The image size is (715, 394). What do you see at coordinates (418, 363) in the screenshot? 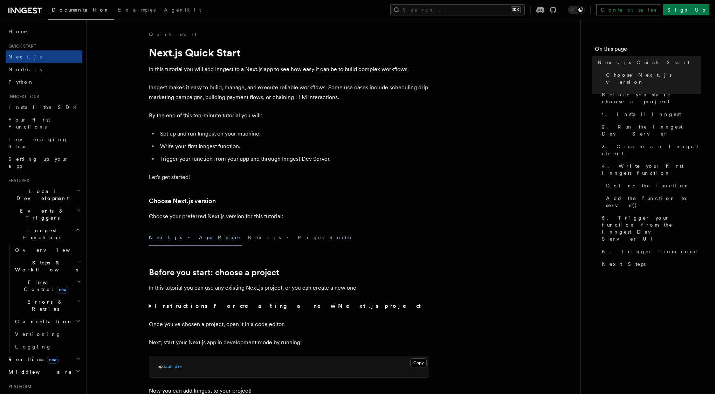
I see `button: Copy` at bounding box center [418, 363].